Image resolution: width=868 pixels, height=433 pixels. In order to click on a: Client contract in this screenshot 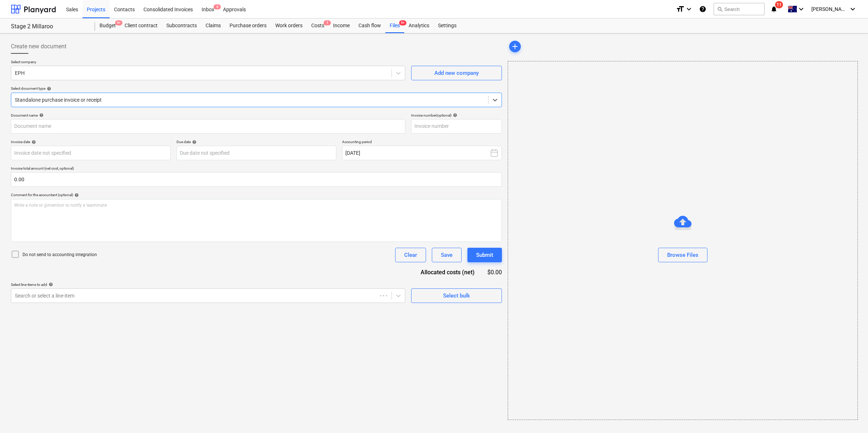, I will do `click(141, 26)`.